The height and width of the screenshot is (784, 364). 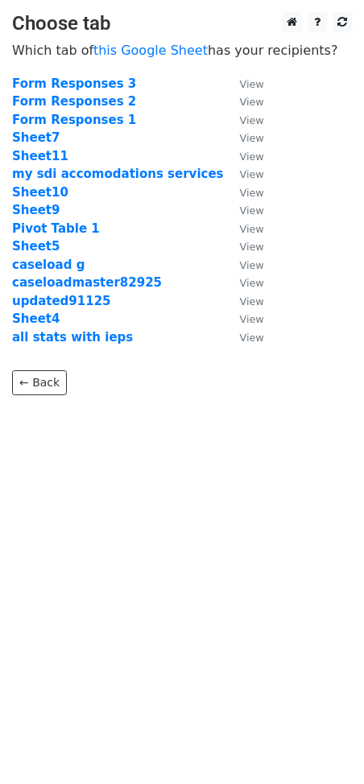 What do you see at coordinates (87, 282) in the screenshot?
I see `strong: caseloadmaster82925` at bounding box center [87, 282].